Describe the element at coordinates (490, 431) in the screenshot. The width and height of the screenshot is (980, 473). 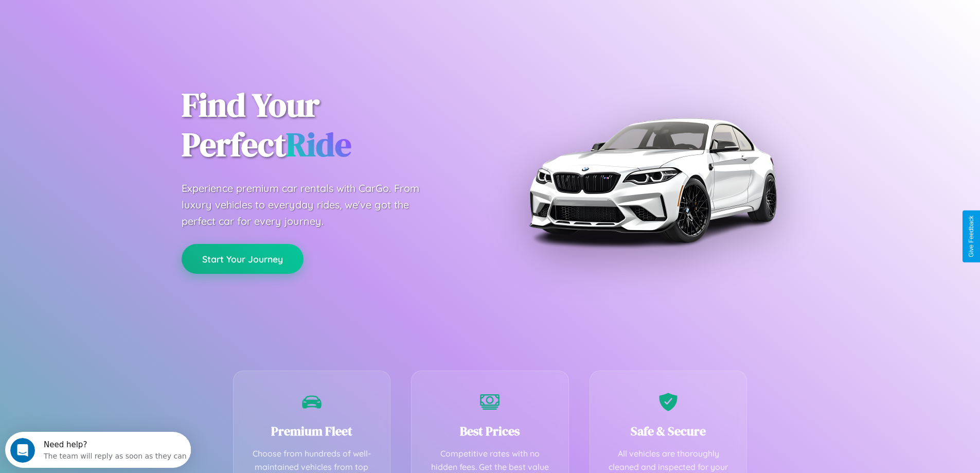
I see `h3: Best Prices` at that location.